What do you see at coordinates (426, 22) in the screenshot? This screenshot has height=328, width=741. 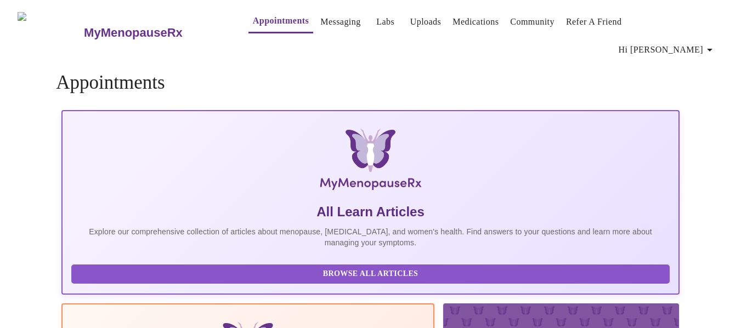 I see `button: Uploads` at bounding box center [426, 22].